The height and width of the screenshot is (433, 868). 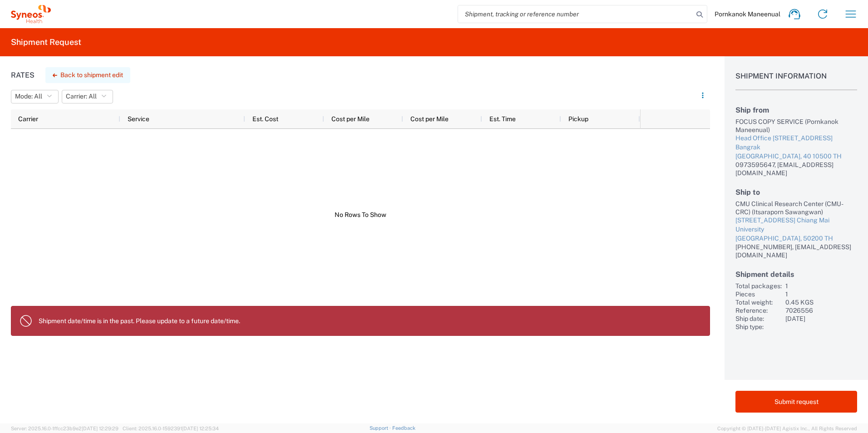 What do you see at coordinates (747, 14) in the screenshot?
I see `span: Pornkanok Maneenual` at bounding box center [747, 14].